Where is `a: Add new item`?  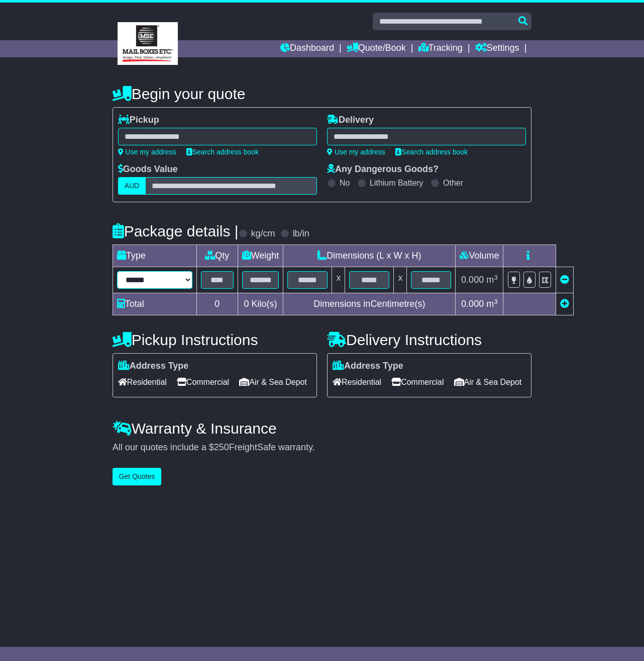
a: Add new item is located at coordinates (565, 304).